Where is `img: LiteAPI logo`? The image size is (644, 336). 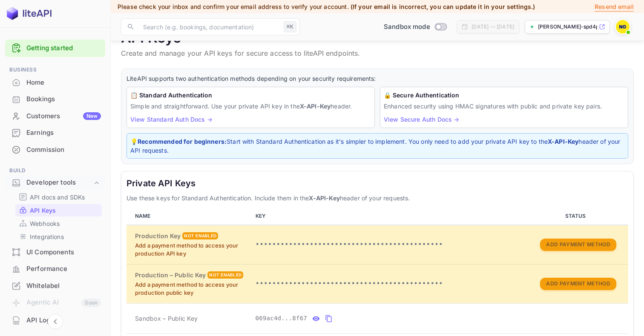
img: LiteAPI logo is located at coordinates (31, 14).